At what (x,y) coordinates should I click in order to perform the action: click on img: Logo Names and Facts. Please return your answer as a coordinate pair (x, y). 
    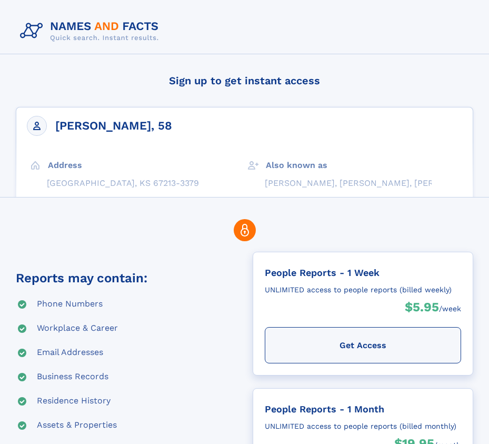
    Looking at the image, I should click on (92, 31).